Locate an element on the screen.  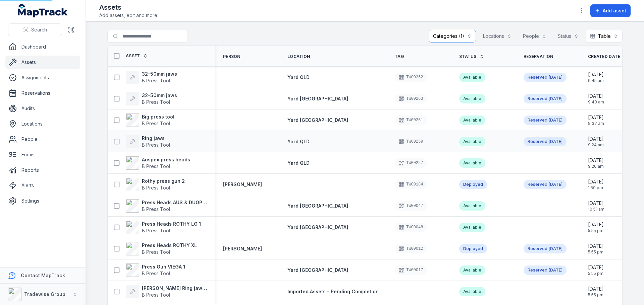
a: Created Date is located at coordinates (608, 56).